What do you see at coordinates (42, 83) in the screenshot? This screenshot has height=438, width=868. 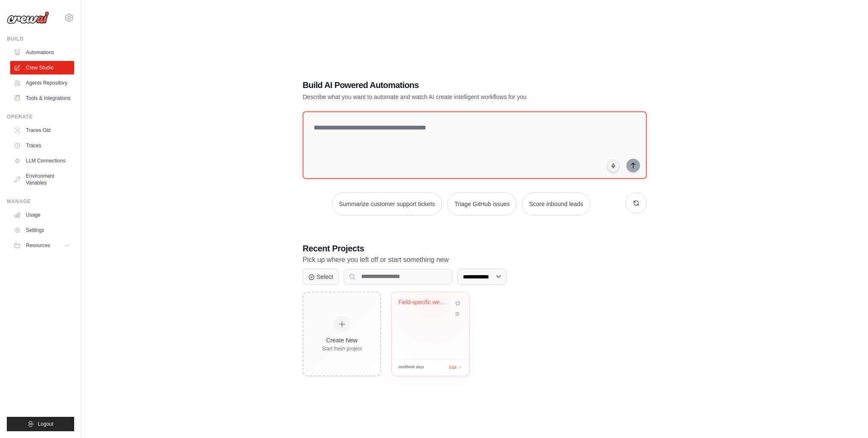 I see `a: Agents Repository` at bounding box center [42, 83].